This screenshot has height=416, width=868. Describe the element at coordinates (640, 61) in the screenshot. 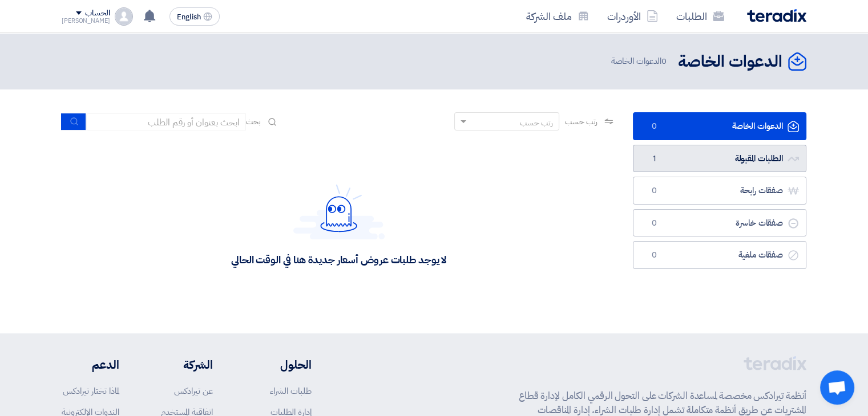

I see `span: الدعوات الخاصة` at that location.